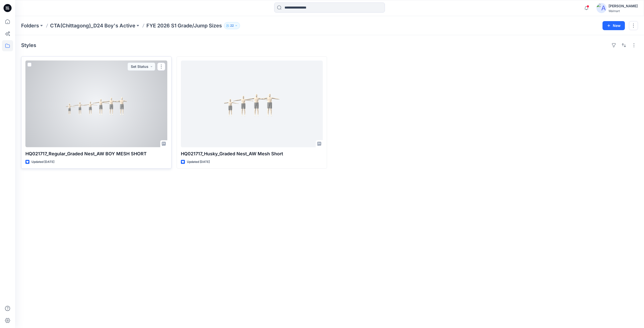  I want to click on img: avatar, so click(601, 8).